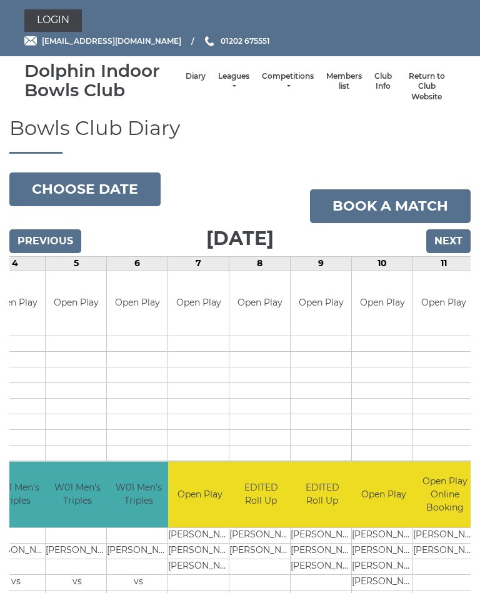 This screenshot has width=480, height=593. Describe the element at coordinates (383, 81) in the screenshot. I see `a: Club Info` at that location.